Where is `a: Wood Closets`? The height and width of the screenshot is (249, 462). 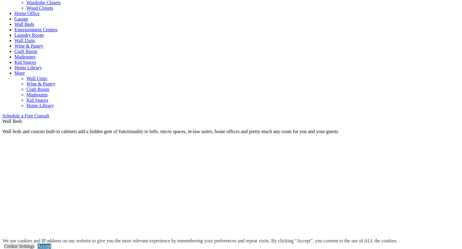 a: Wood Closets is located at coordinates (40, 8).